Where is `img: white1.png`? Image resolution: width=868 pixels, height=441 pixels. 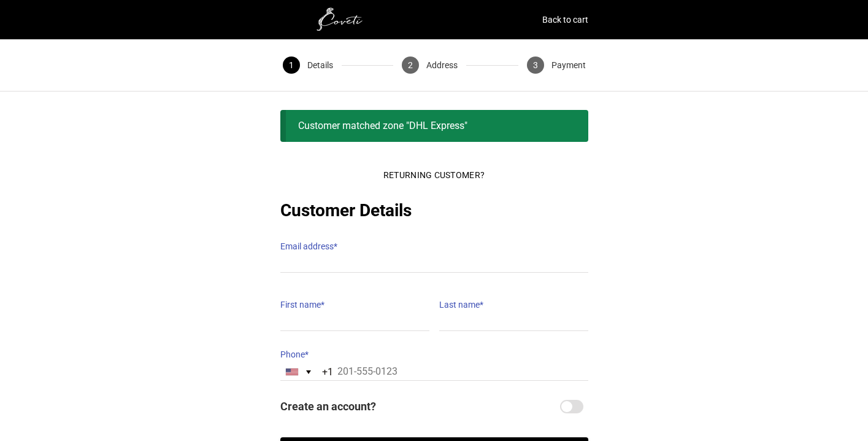 img: white1.png is located at coordinates (341, 20).